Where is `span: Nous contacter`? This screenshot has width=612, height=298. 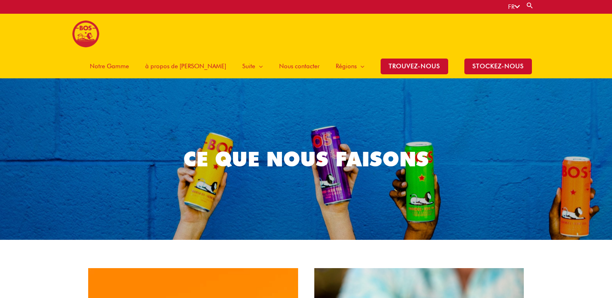 span: Nous contacter is located at coordinates (299, 66).